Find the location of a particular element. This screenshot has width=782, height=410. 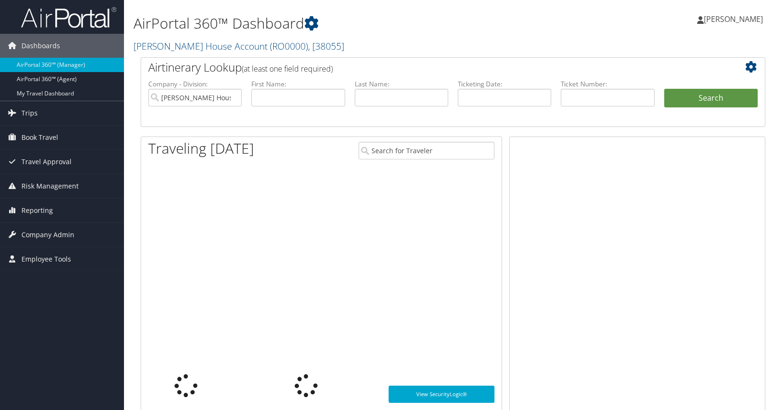

span: Trips is located at coordinates (30, 113).